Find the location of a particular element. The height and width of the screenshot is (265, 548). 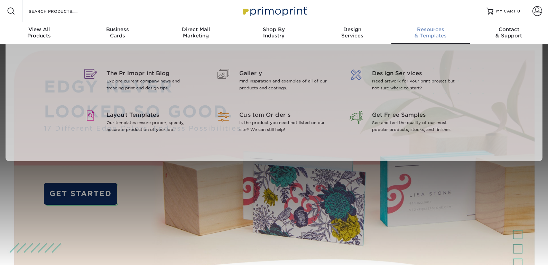

span: Contact is located at coordinates (509, 29).